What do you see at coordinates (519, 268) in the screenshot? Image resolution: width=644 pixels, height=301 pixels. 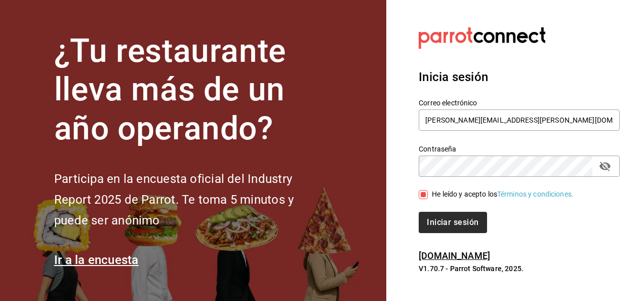 I see `p: V1.70.7 - Parrot Software, 2025.` at bounding box center [519, 268].